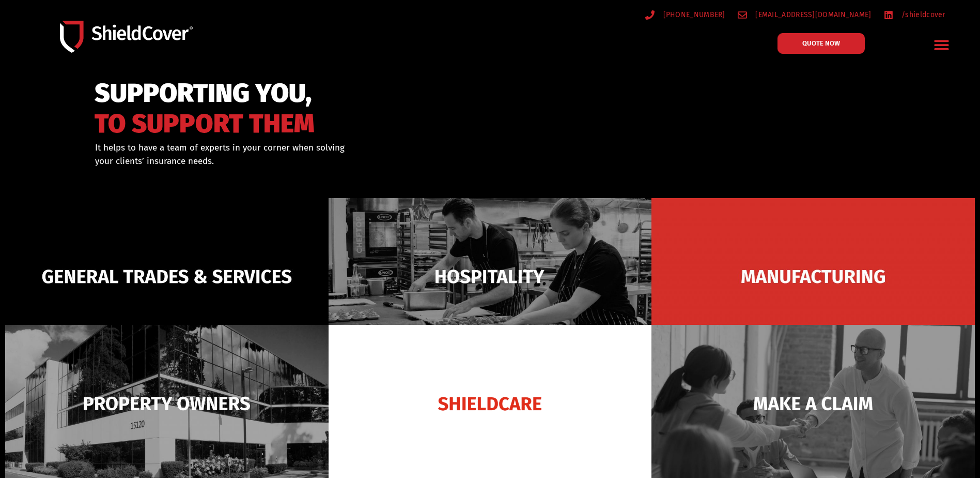 This screenshot has height=478, width=980. What do you see at coordinates (319, 161) in the screenshot?
I see `p: your clients’ insurance needs.` at bounding box center [319, 161].